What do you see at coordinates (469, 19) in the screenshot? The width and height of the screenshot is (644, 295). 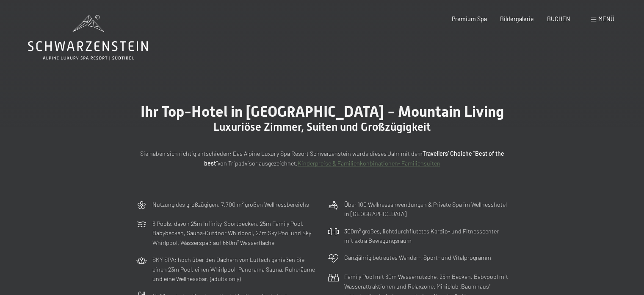 I see `span: Premium Spa` at bounding box center [469, 19].